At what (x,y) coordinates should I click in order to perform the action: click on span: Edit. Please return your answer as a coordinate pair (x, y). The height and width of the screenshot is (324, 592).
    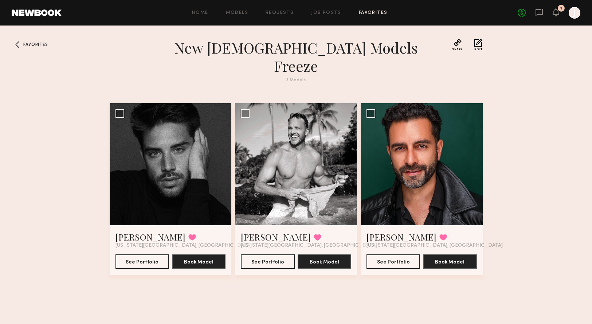
    Looking at the image, I should click on (478, 50).